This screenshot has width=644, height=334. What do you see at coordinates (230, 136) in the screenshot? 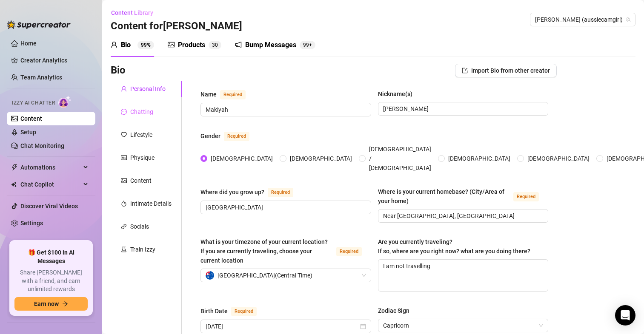
I see `label: Gender` at bounding box center [230, 136].